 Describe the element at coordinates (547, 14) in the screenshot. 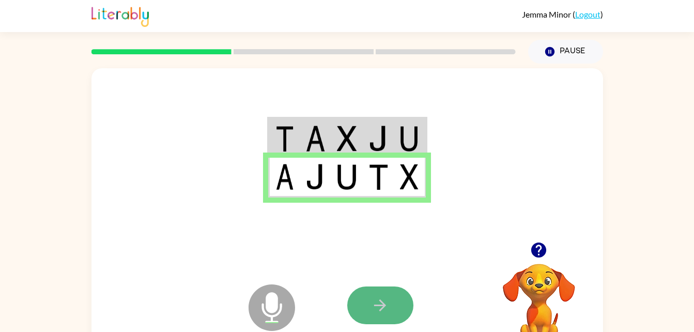

I see `span: Jemma Minor` at that location.